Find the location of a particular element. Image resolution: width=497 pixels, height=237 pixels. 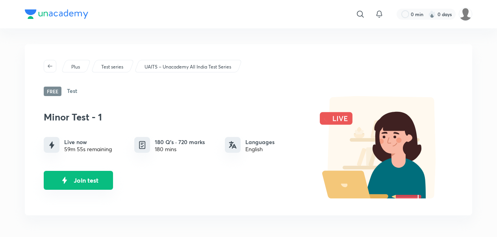

div: English is located at coordinates (260, 149).